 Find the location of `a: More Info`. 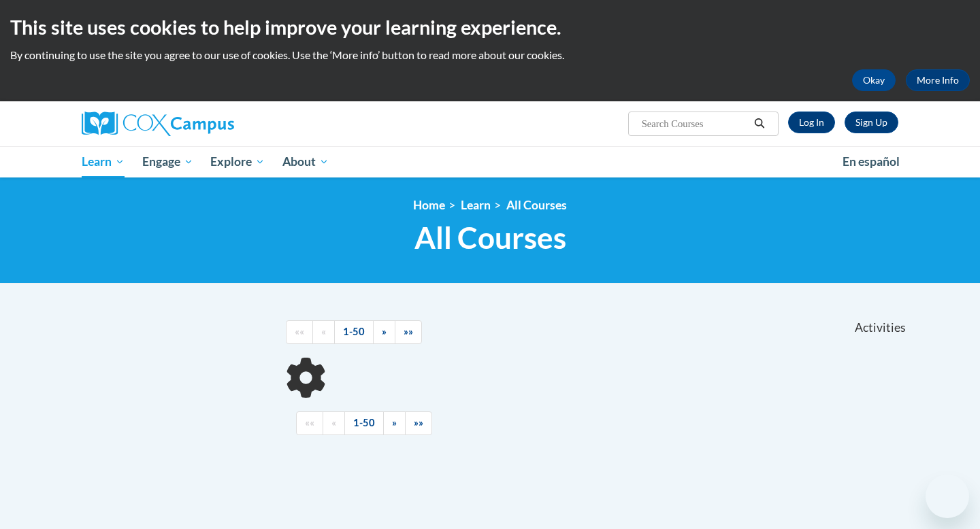

a: More Info is located at coordinates (938, 80).